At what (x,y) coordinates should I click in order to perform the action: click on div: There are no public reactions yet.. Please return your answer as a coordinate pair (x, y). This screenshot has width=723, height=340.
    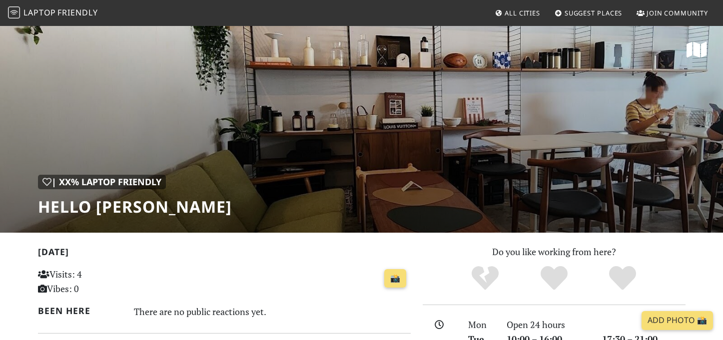
    Looking at the image, I should click on (272, 312).